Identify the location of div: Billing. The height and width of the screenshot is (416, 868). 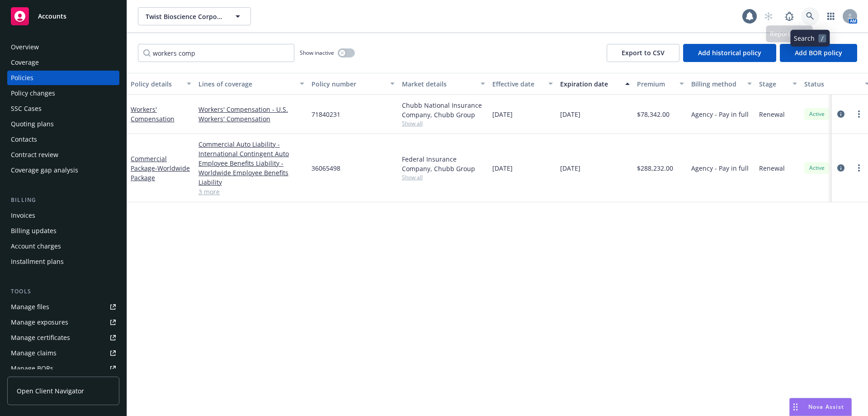
(63, 200).